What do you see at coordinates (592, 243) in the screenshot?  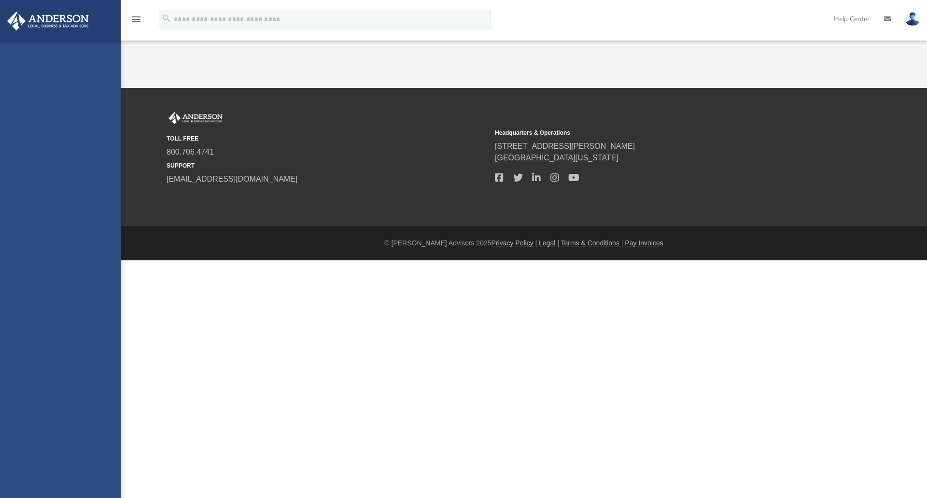 I see `a: Terms & Conditions |` at bounding box center [592, 243].